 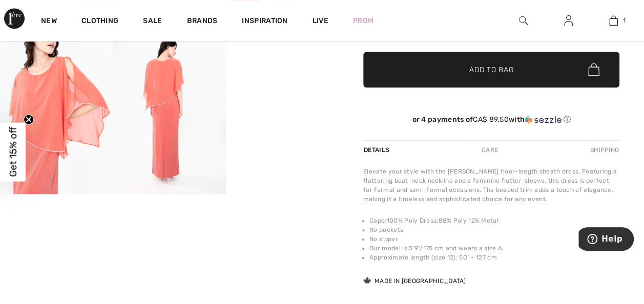 What do you see at coordinates (524, 20) in the screenshot?
I see `img: search the website` at bounding box center [524, 20].